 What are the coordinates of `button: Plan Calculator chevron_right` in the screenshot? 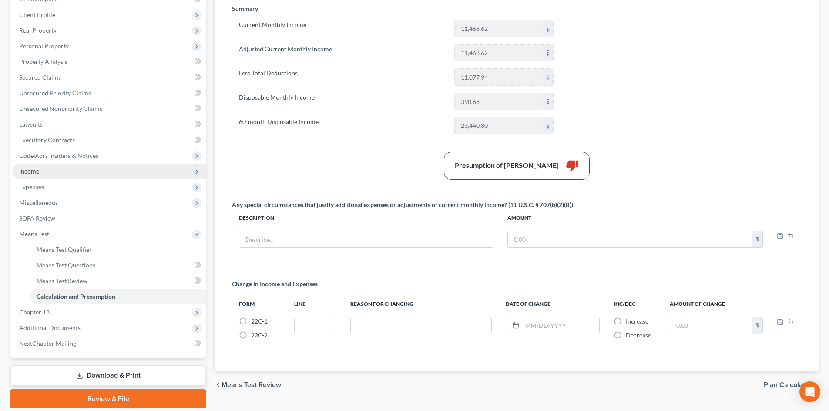 It's located at (791, 385).